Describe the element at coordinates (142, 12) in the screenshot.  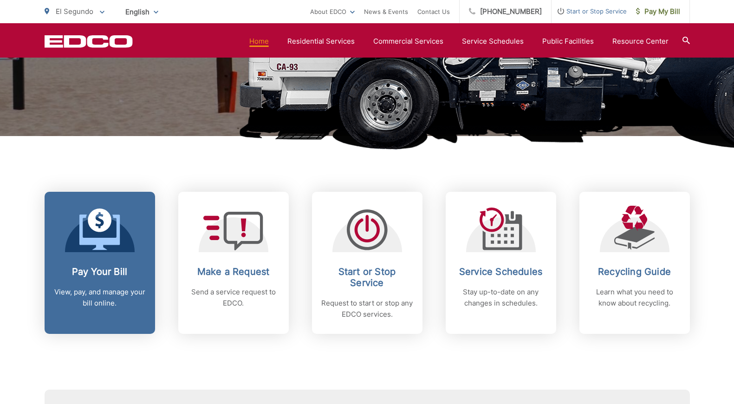
I see `span: English` at that location.